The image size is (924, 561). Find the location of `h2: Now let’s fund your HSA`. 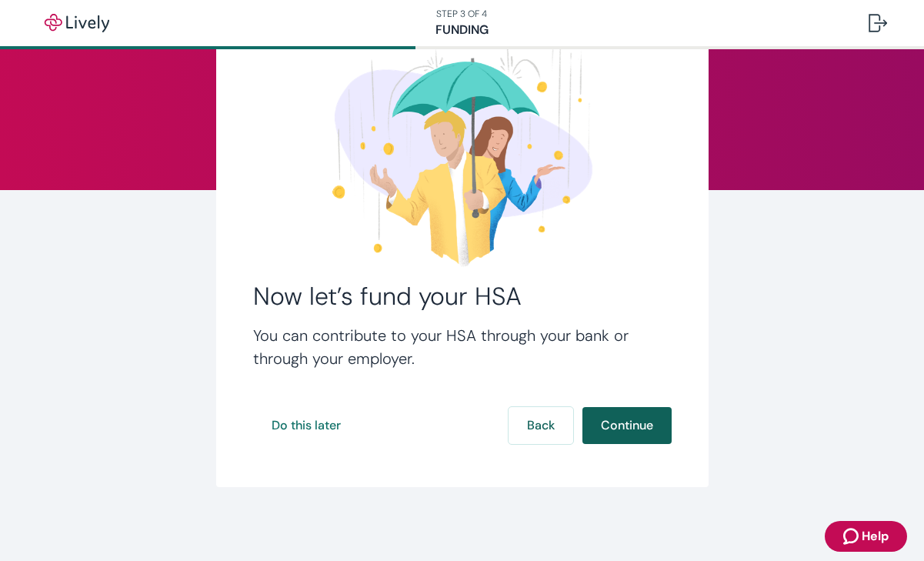

h2: Now let’s fund your HSA is located at coordinates (462, 296).